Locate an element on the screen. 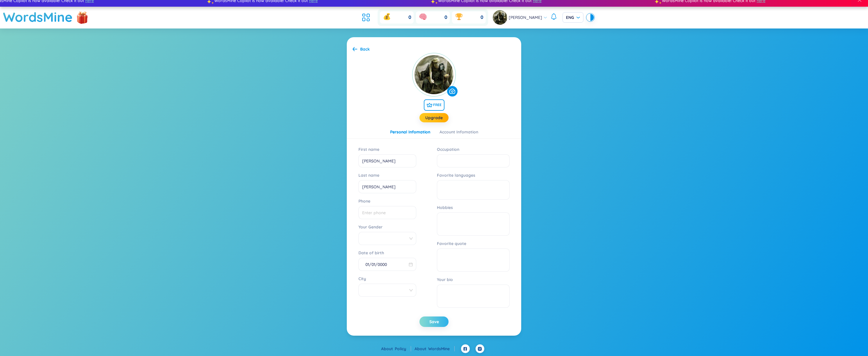  span: FREE is located at coordinates (434, 105).